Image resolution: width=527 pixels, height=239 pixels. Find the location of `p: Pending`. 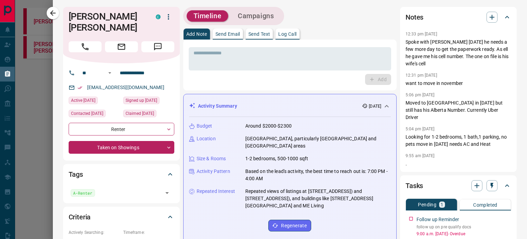

p: Pending is located at coordinates (427, 204).